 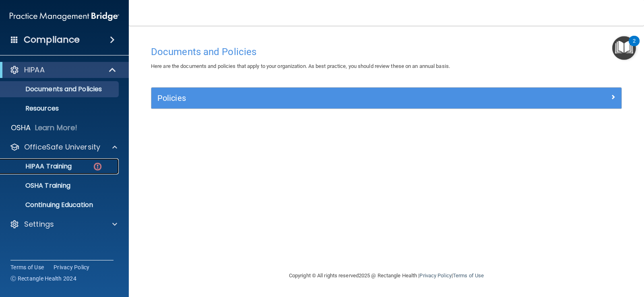 What do you see at coordinates (39, 224) in the screenshot?
I see `p: Settings` at bounding box center [39, 224].